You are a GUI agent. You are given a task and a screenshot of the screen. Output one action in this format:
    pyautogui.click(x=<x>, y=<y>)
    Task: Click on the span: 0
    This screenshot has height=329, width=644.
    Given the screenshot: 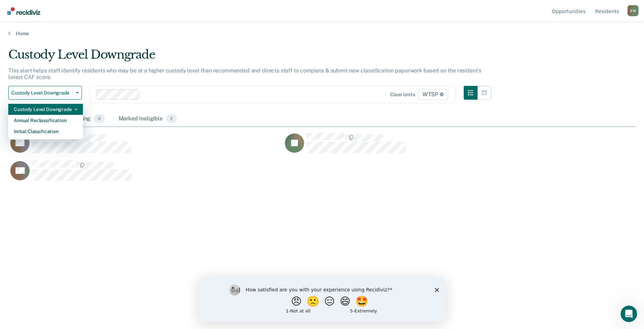 What is the action you would take?
    pyautogui.click(x=99, y=119)
    